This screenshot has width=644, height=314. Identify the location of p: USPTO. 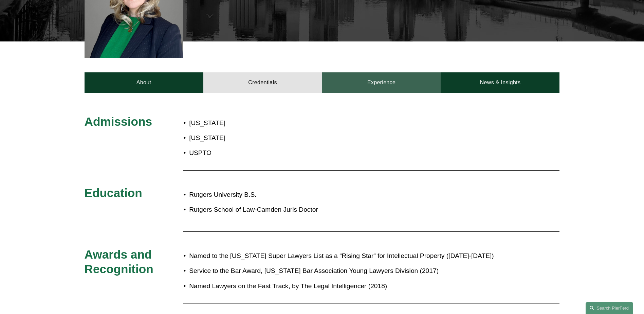
(275, 153).